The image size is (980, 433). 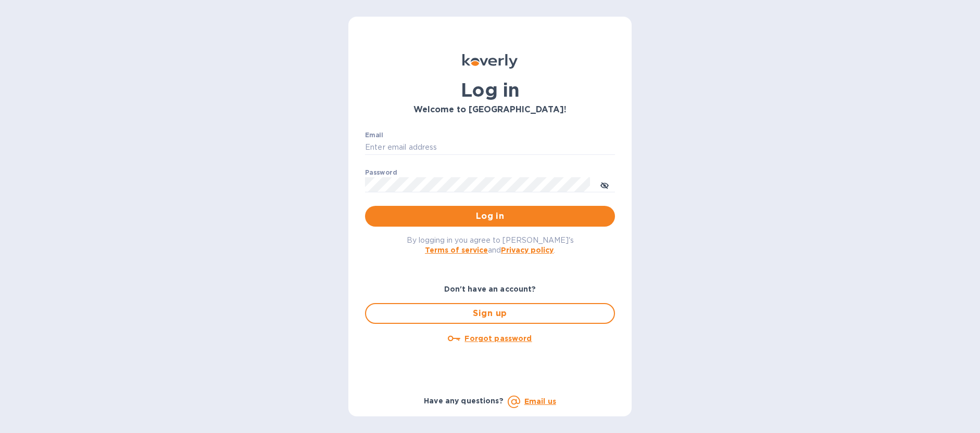 I want to click on b: Email us, so click(x=540, y=402).